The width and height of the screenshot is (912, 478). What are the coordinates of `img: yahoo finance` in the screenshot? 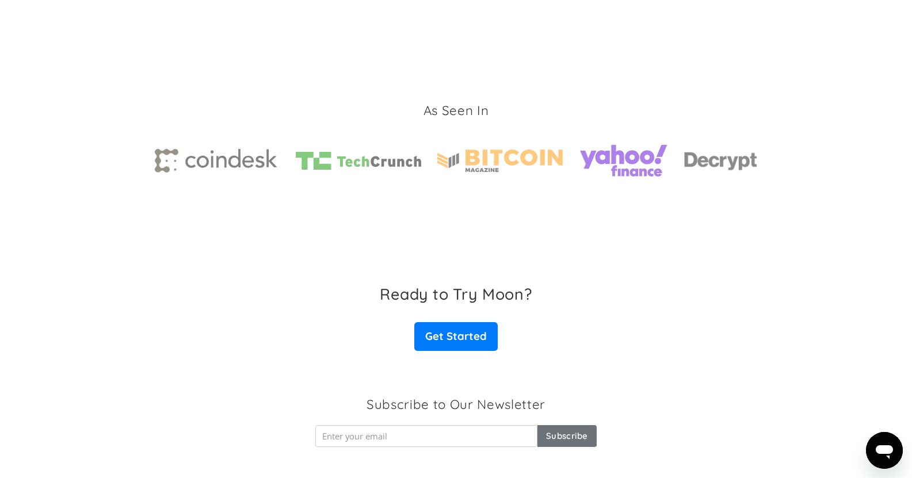 It's located at (623, 160).